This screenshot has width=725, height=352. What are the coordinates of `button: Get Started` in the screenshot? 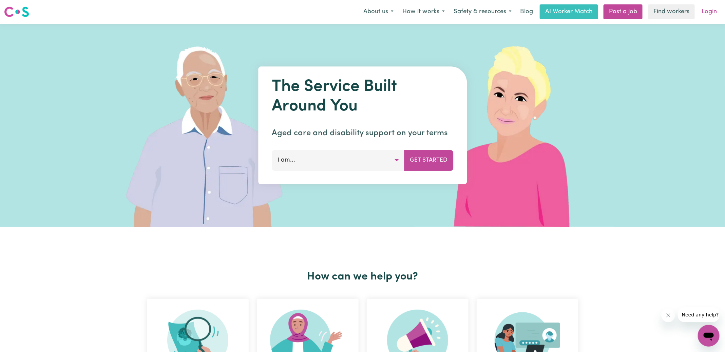 It's located at (428, 160).